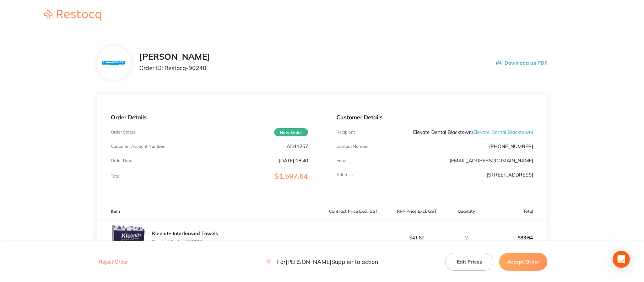 This screenshot has height=282, width=644. Describe the element at coordinates (116, 176) in the screenshot. I see `p: Total` at that location.